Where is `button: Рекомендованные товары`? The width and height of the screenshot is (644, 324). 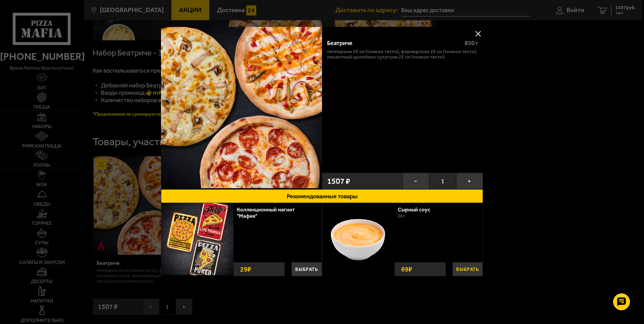
button: Рекомендованные товары is located at coordinates (322, 196).